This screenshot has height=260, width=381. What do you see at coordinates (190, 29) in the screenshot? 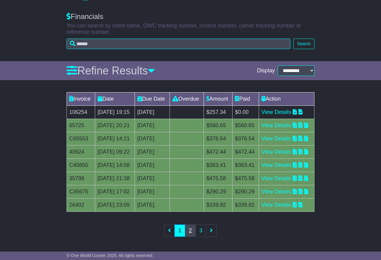
I see `p: You can search by client name, OWC tracking number, invoice number, carrier tracking number or re...` at bounding box center [190, 29].